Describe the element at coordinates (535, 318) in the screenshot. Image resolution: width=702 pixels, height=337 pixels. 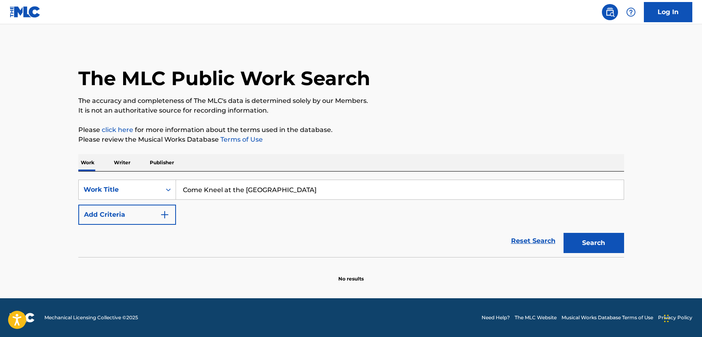
I see `a: The MLC Website` at that location.